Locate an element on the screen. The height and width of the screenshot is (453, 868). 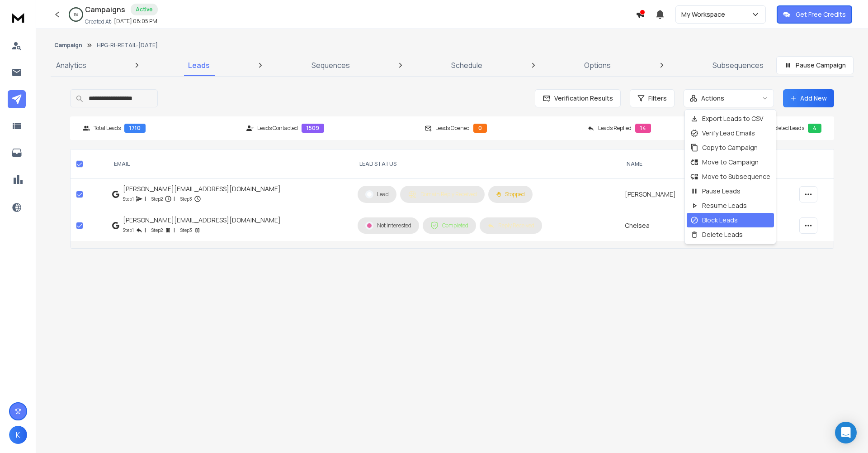
div: 1710 is located at coordinates (135, 128).